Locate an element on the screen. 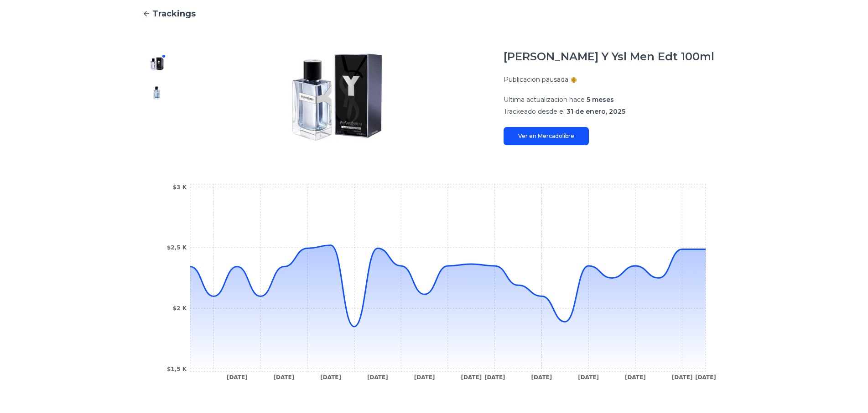  tspan: $2,5 K is located at coordinates (176, 247).